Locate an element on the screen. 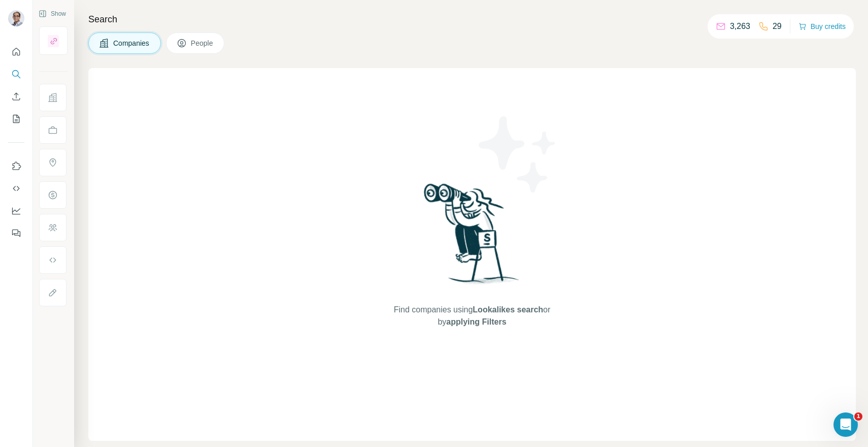 The height and width of the screenshot is (447, 868). button: Use Surfe on LinkedIn is located at coordinates (16, 166).